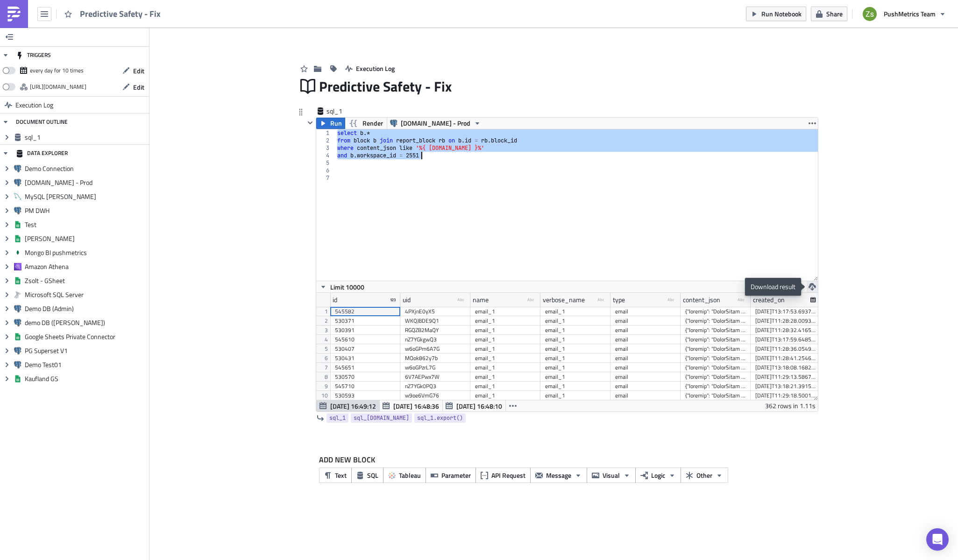 Image resolution: width=958 pixels, height=560 pixels. What do you see at coordinates (716, 349) in the screenshot?
I see `div: {"loremip": "DolorSitam - Consec Adipiscin Elitse Doei 5 - {{ tem.inci }}", "utlab": "<e><!-- {# ...` at bounding box center [716, 349].